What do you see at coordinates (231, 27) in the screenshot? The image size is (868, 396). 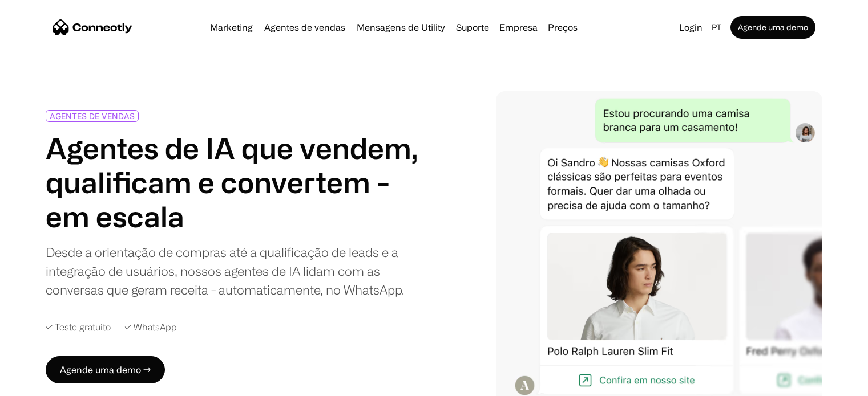 I see `a: Marketing` at bounding box center [231, 27].